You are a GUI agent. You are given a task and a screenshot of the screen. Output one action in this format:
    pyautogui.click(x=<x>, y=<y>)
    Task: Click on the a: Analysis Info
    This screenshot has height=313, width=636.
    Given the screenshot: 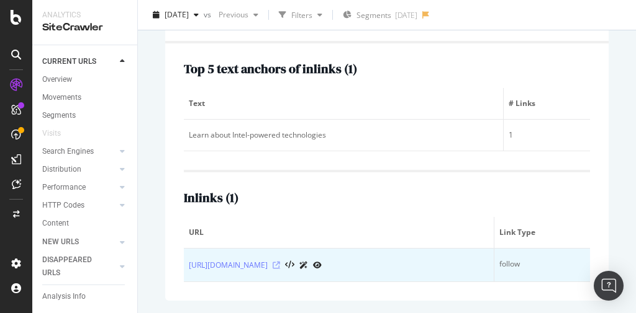 What is the action you would take?
    pyautogui.click(x=85, y=297)
    